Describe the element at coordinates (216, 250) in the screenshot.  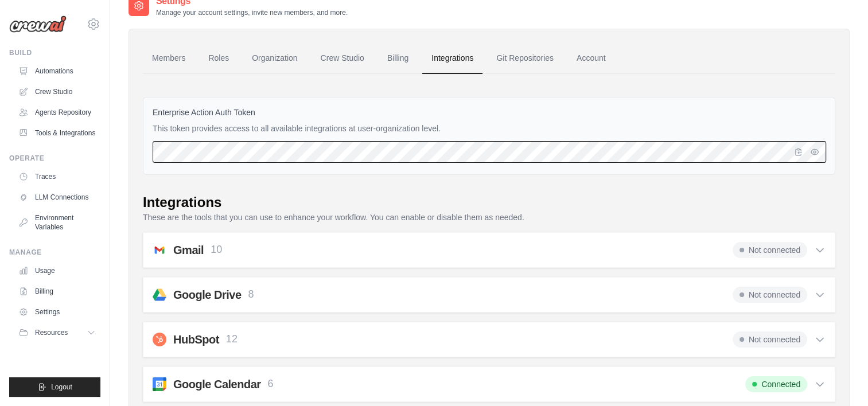
I see `p: 10` at that location.